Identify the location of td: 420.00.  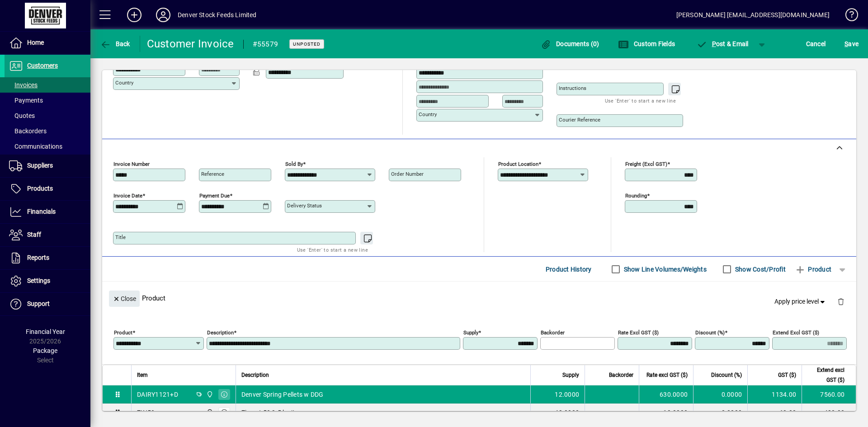
(829, 413).